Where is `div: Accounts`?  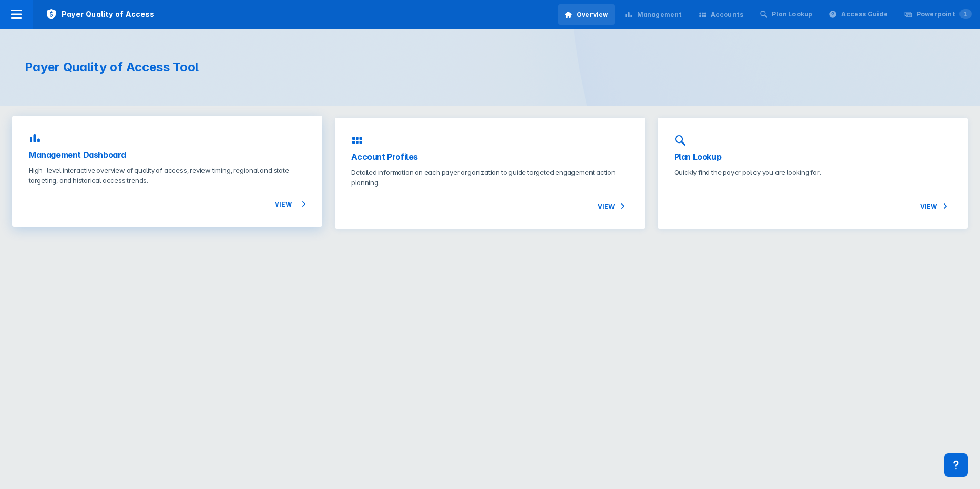
div: Accounts is located at coordinates (727, 15).